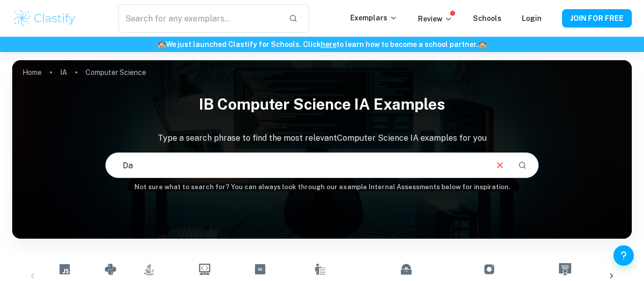 Image resolution: width=644 pixels, height=281 pixels. I want to click on button: JOIN FOR FREE, so click(597, 18).